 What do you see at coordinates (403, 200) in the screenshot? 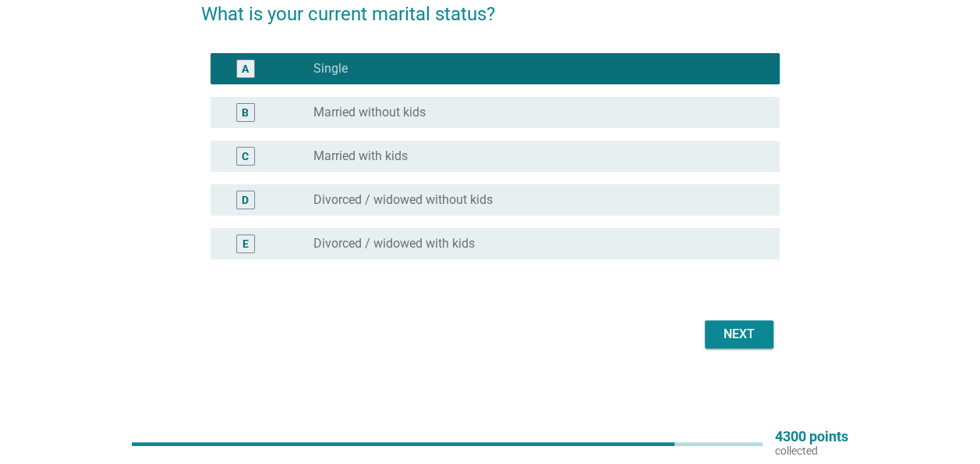
I see `label: Divorced / widowed without kids` at bounding box center [403, 200].